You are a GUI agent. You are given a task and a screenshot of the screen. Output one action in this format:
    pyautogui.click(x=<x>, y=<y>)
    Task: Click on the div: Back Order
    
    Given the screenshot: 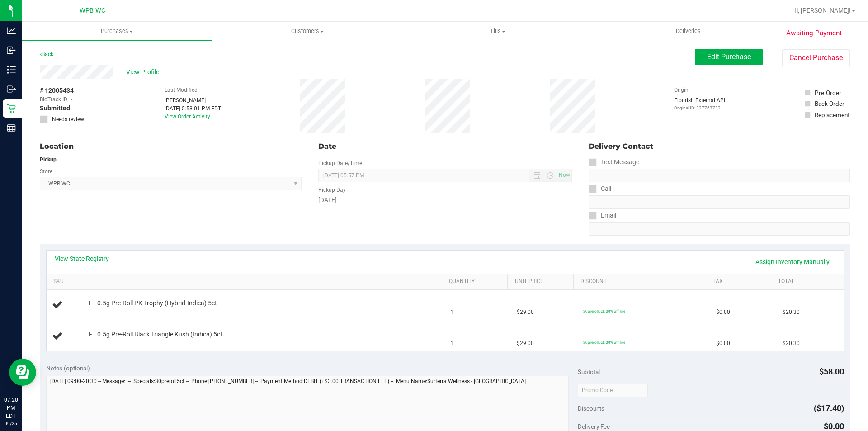 What is the action you would take?
    pyautogui.click(x=829, y=104)
    